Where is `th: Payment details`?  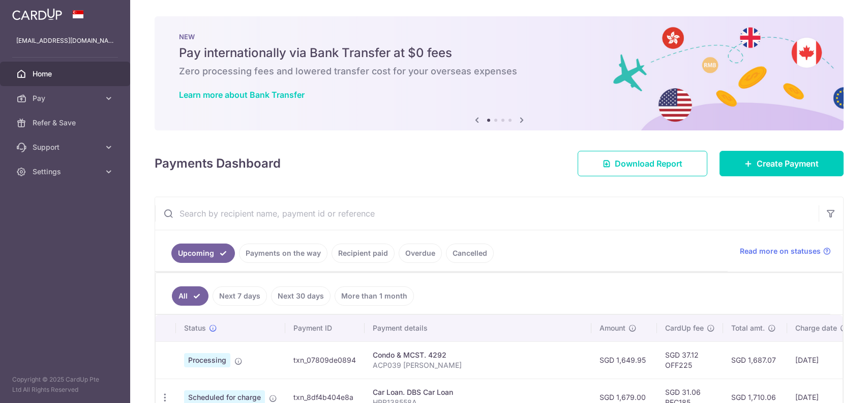
th: Payment details is located at coordinates (478, 328).